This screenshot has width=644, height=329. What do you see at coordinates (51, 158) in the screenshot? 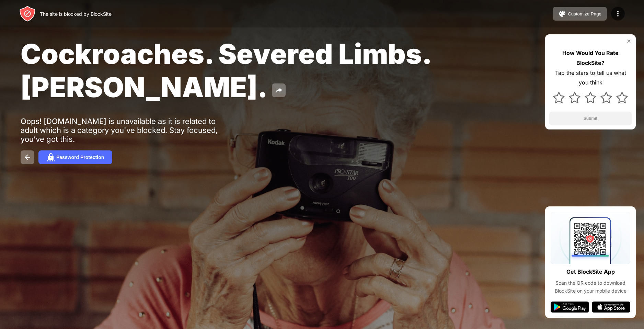
I see `img: password.svg` at bounding box center [51, 158].